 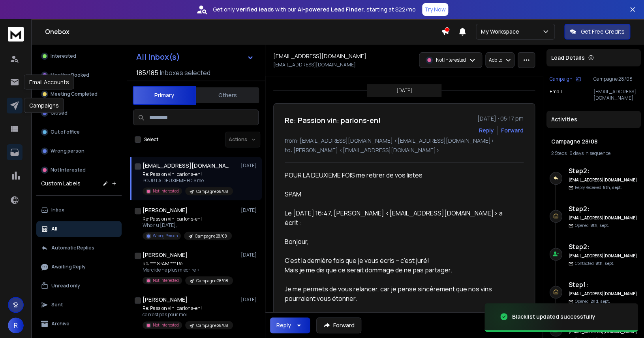 What do you see at coordinates (70, 75) in the screenshot?
I see `p: Meeting Booked` at bounding box center [70, 75].